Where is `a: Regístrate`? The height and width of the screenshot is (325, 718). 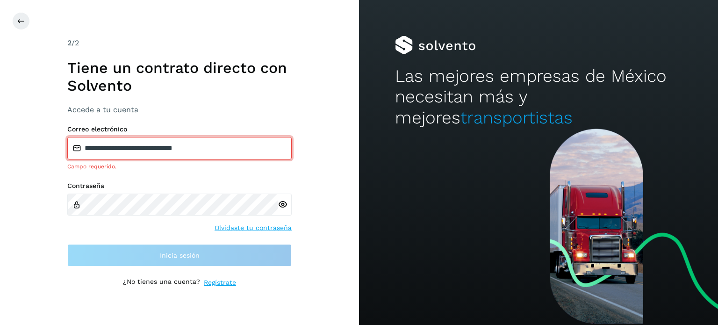
a: Regístrate is located at coordinates (220, 282).